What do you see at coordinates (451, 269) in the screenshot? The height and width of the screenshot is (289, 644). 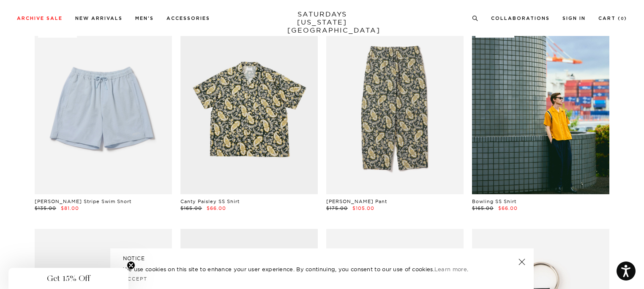 I see `a: Learn more` at bounding box center [451, 269].